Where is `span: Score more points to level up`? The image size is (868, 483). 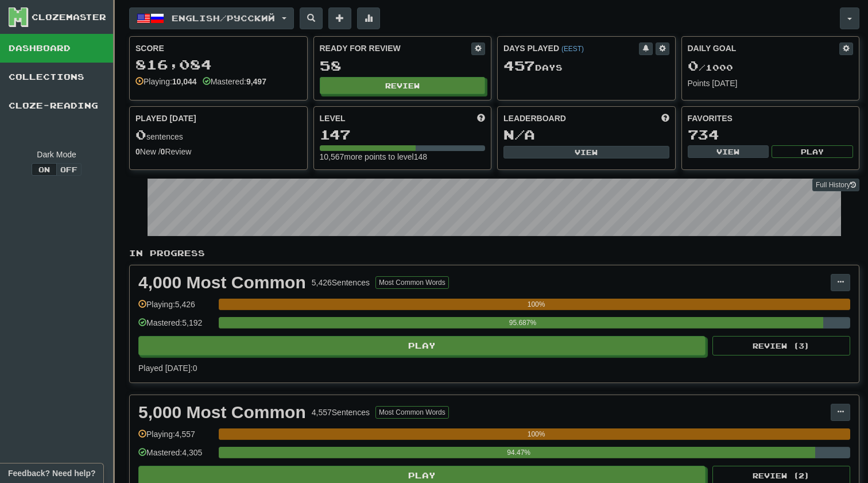 span: Score more points to level up is located at coordinates (481, 118).